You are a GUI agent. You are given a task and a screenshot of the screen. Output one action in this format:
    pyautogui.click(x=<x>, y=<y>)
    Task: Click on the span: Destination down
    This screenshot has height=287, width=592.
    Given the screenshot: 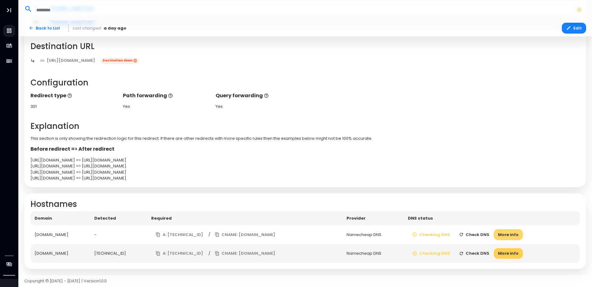 What is the action you would take?
    pyautogui.click(x=120, y=61)
    